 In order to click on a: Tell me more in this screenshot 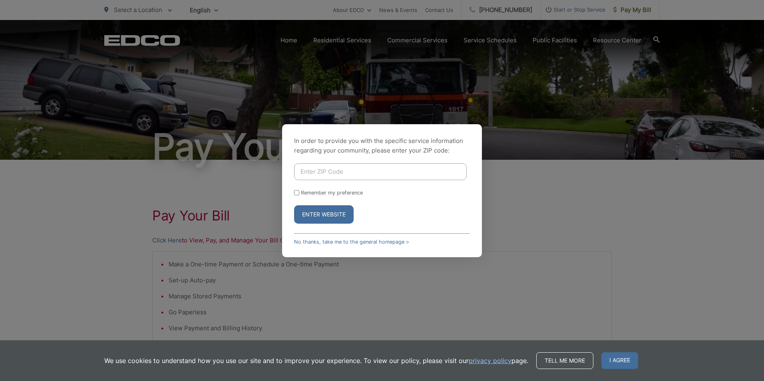, I will do `click(564, 361)`.